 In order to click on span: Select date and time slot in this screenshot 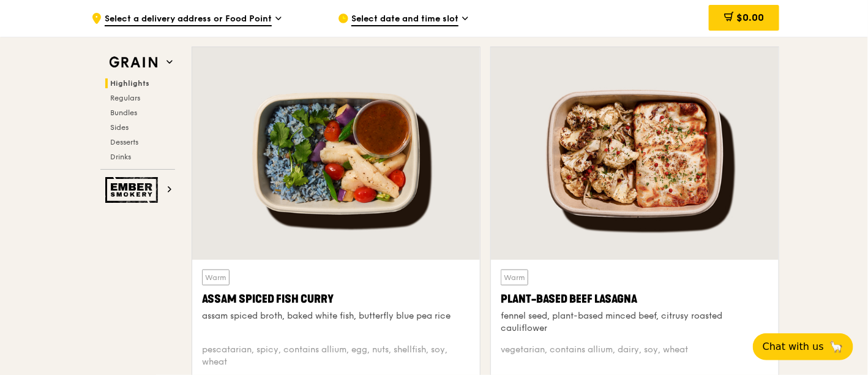, I will do `click(405, 20)`.